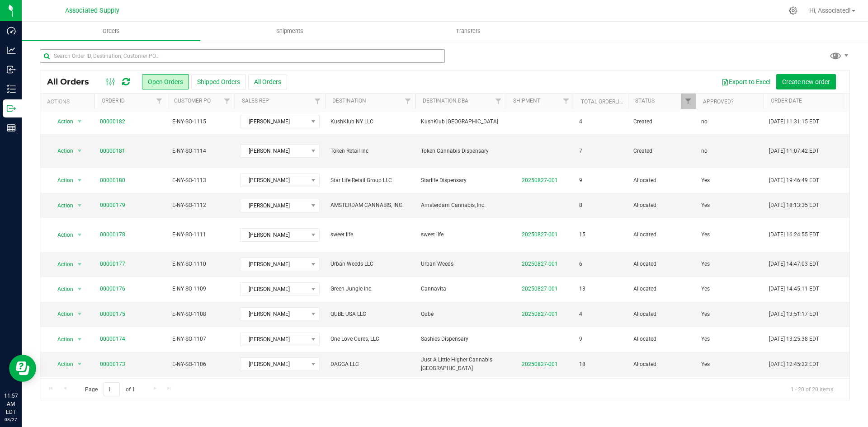 This screenshot has width=868, height=427. What do you see at coordinates (12, 50) in the screenshot?
I see `inline-svg: Analytics` at bounding box center [12, 50].